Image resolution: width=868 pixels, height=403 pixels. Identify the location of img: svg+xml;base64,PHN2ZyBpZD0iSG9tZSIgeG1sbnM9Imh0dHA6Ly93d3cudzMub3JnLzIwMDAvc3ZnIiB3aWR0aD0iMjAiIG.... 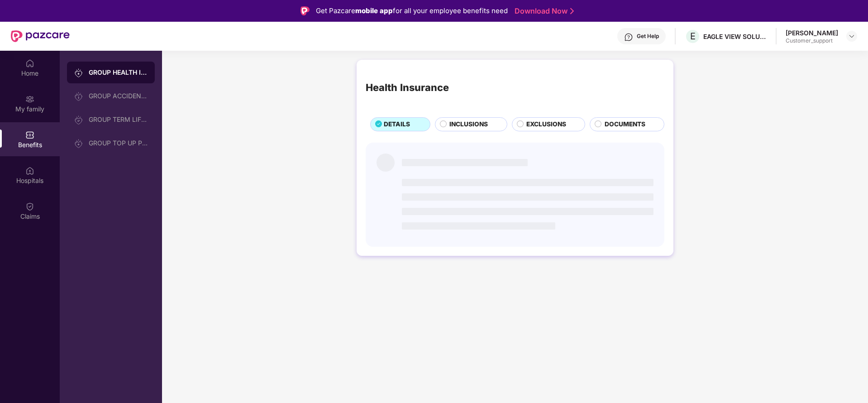
(30, 63).